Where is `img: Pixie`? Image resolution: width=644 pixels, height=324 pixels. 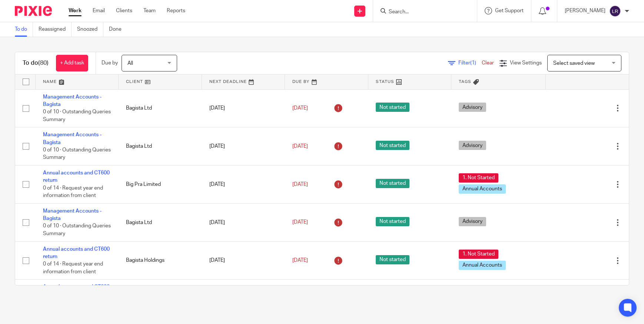 img: Pixie is located at coordinates (33, 11).